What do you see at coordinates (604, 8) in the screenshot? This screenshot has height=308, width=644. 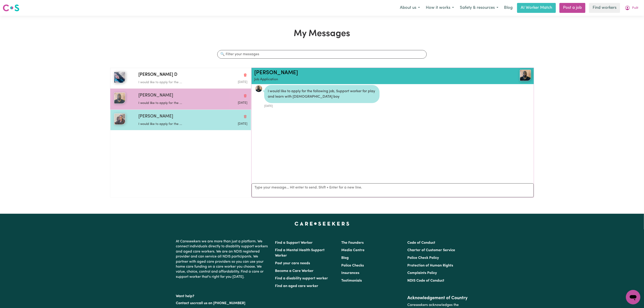 I see `a: Find workers` at bounding box center [604, 8].